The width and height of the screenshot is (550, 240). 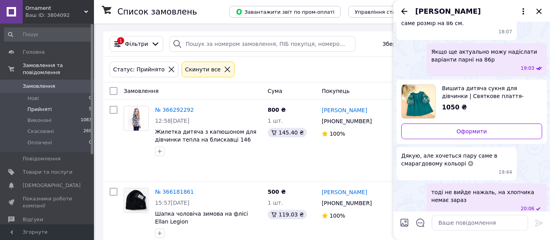 I want to click on span: тоді не вийде нажаль, на хлопчика немає зараз, so click(x=487, y=196).